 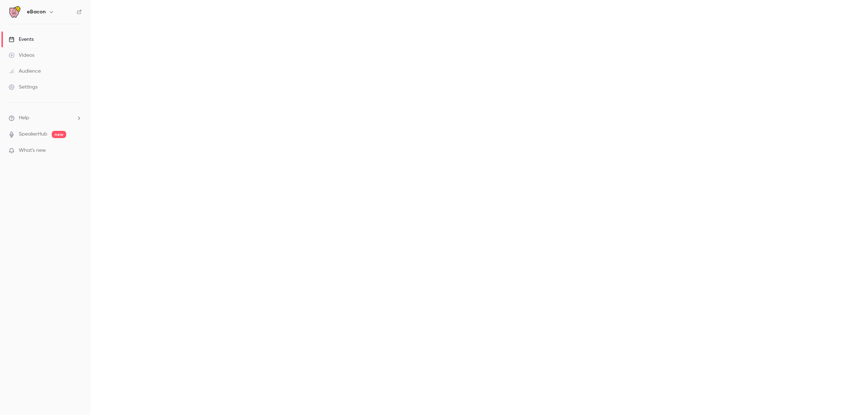 What do you see at coordinates (21, 39) in the screenshot?
I see `div: Events` at bounding box center [21, 39].